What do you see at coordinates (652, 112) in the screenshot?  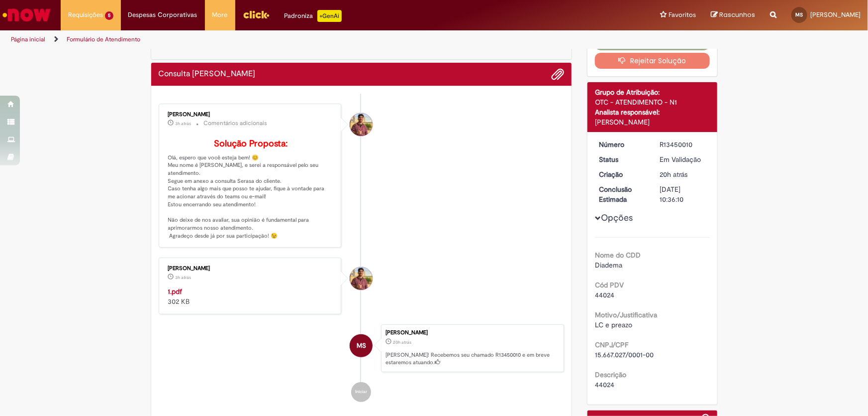 I see `div: Analista responsável:` at bounding box center [652, 112].